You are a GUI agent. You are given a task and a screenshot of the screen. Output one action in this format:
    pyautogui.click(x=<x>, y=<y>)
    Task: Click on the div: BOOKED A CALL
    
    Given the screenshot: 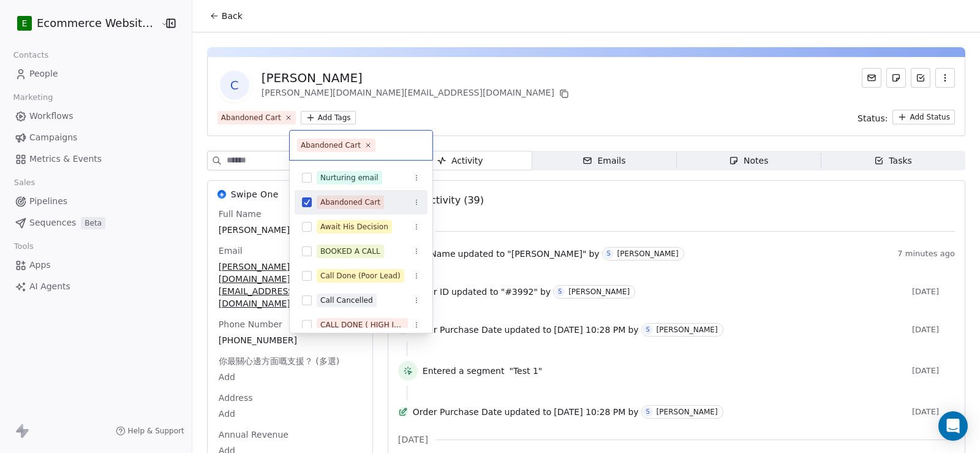 What is the action you would take?
    pyautogui.click(x=350, y=252)
    